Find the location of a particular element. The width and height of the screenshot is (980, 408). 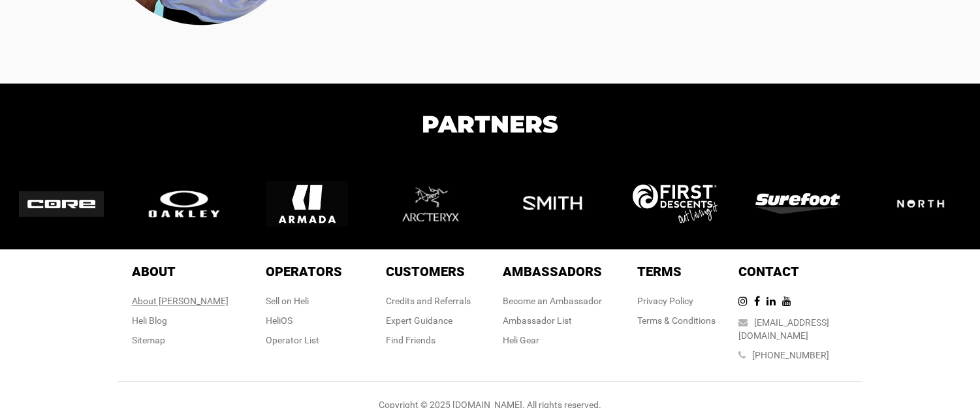

div: Sitemap is located at coordinates (180, 340).